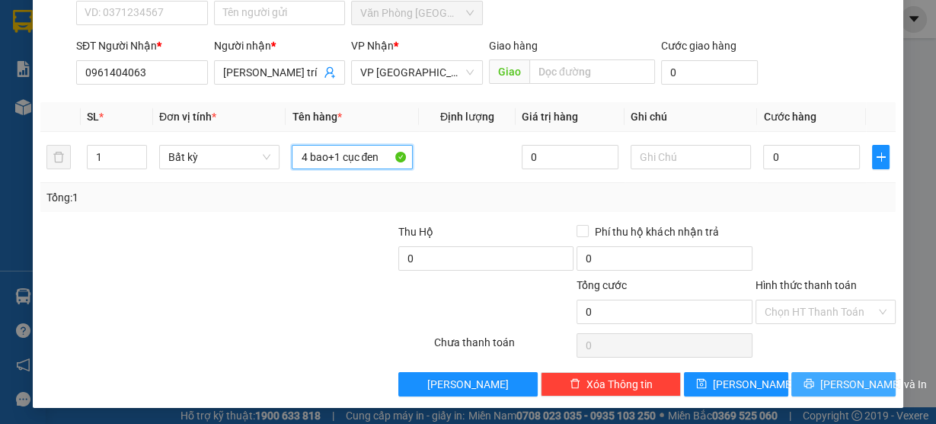 The width and height of the screenshot is (936, 424). Describe the element at coordinates (691, 157) in the screenshot. I see `input: Ghi Chú` at that location.